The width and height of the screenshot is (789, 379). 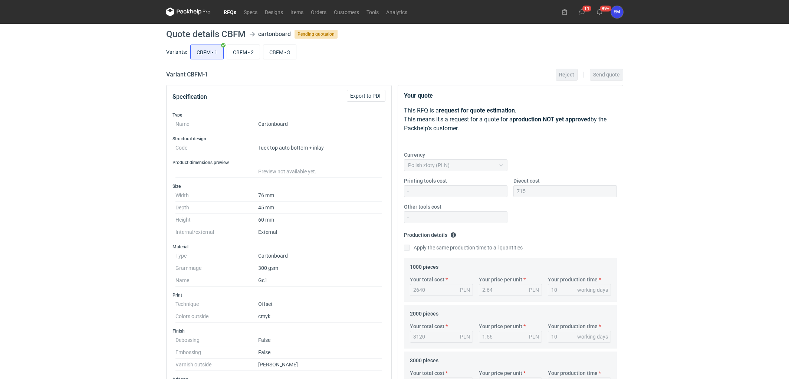 I want to click on button: 99+, so click(x=599, y=12).